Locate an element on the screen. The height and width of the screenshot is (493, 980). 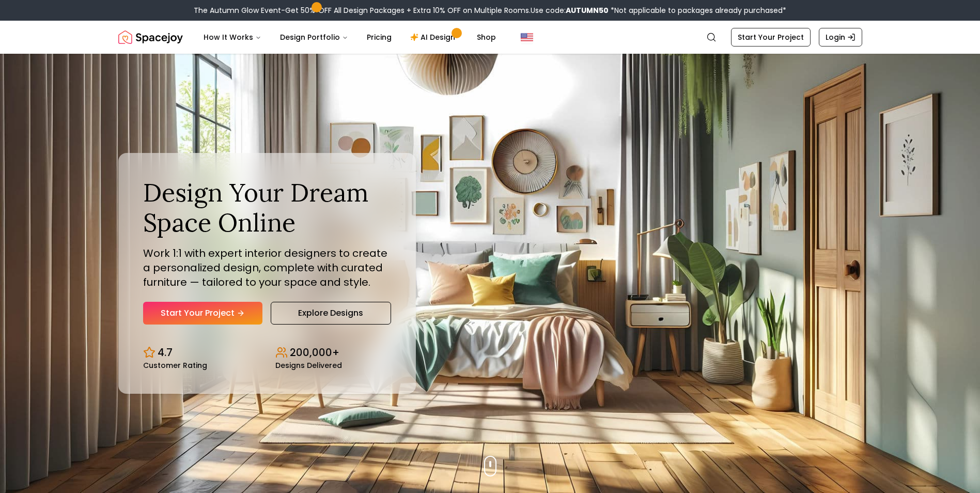
img: United States is located at coordinates (527, 37).